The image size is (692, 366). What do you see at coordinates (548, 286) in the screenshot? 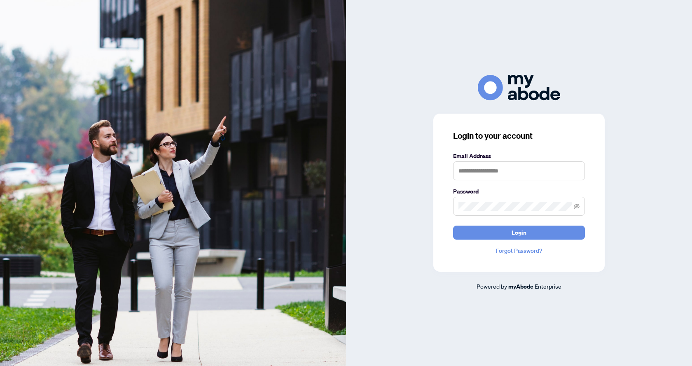
I see `span: Enterprise` at bounding box center [548, 286].